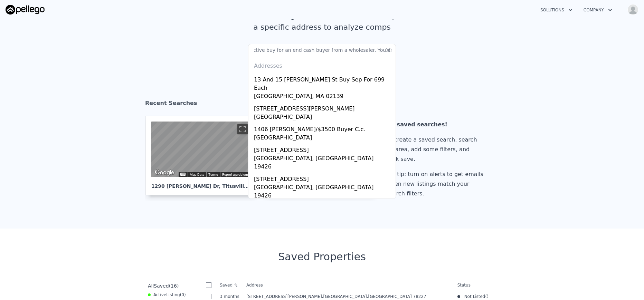 Image resolution: width=644 pixels, height=300 pixels. What do you see at coordinates (322, 50) in the screenshot?
I see `input: Search an address or region...` at bounding box center [322, 50].